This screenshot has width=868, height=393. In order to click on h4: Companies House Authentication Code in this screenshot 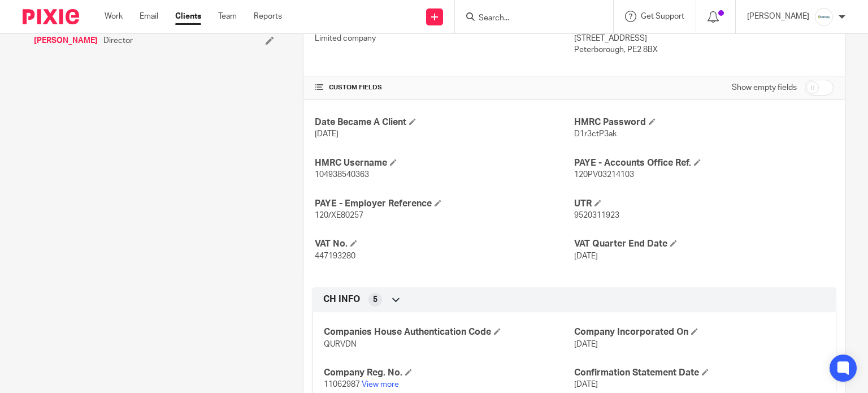, I will do `click(448, 332)`.